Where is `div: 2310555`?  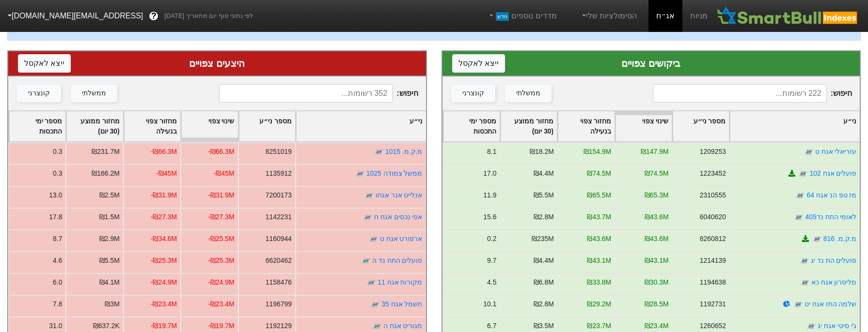 div: 2310555 is located at coordinates (712, 195).